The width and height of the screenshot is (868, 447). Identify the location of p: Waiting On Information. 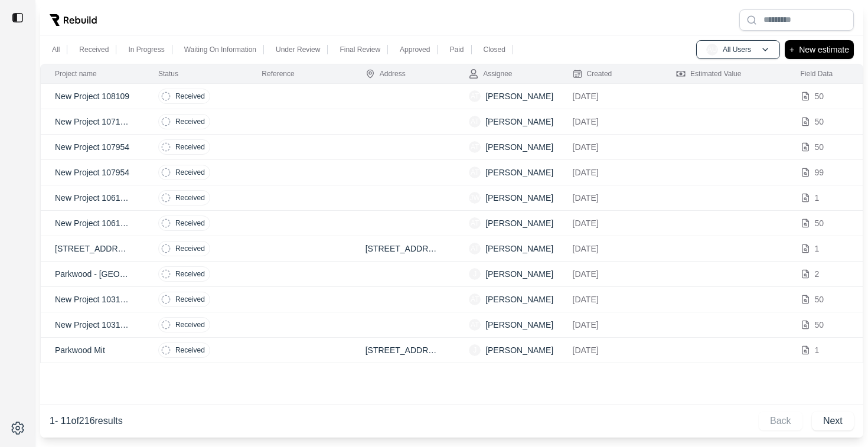
(220, 50).